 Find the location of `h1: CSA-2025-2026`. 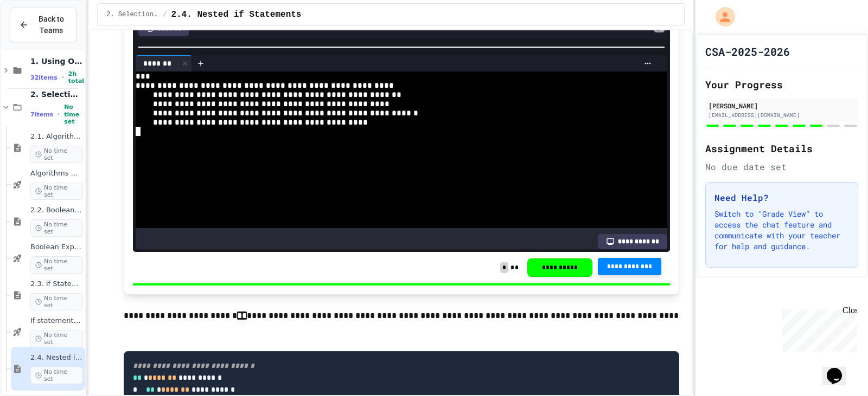

h1: CSA-2025-2026 is located at coordinates (748, 52).